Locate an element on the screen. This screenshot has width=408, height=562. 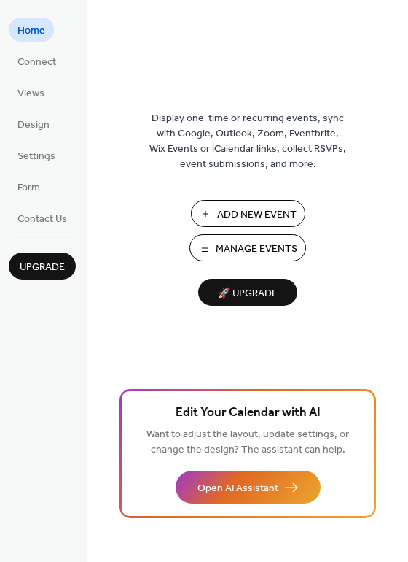
span: Contact Us is located at coordinates (42, 219).